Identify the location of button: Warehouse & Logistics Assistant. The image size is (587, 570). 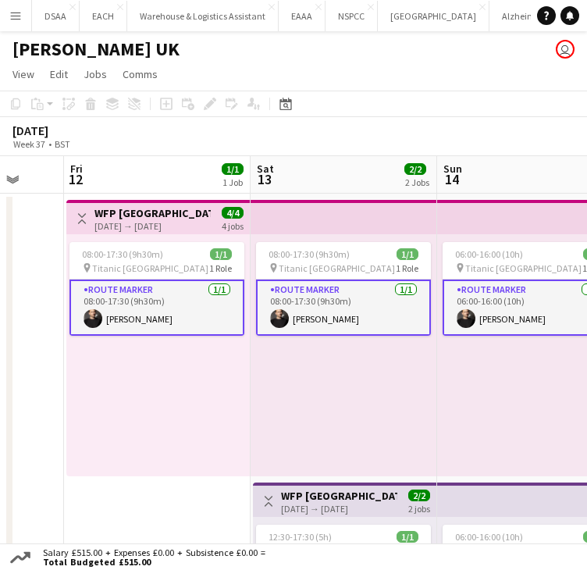
(203, 16).